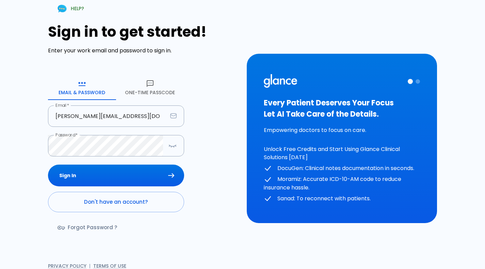  Describe the element at coordinates (342, 183) in the screenshot. I see `p: Moramiz: Accurate ICD-10-AM code to reduce insurance hassle.` at that location.